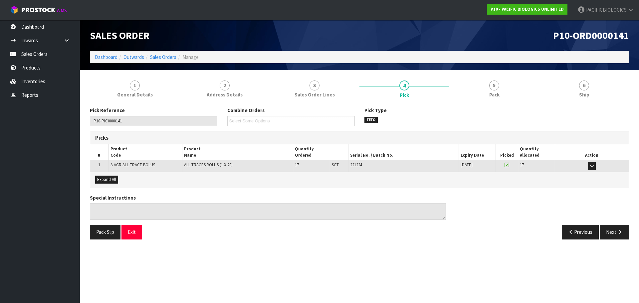 Image resolution: width=639 pixels, height=303 pixels. Describe the element at coordinates (335, 165) in the screenshot. I see `span: SCT` at that location.